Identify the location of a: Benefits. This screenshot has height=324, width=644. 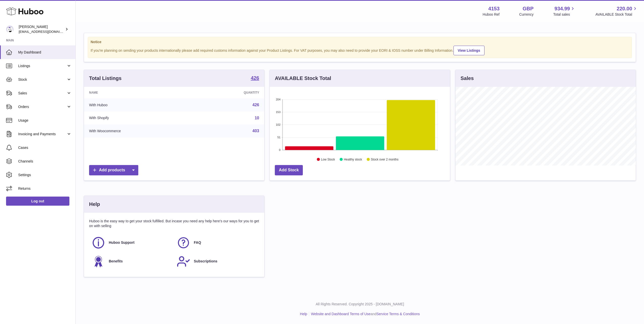
(132, 261).